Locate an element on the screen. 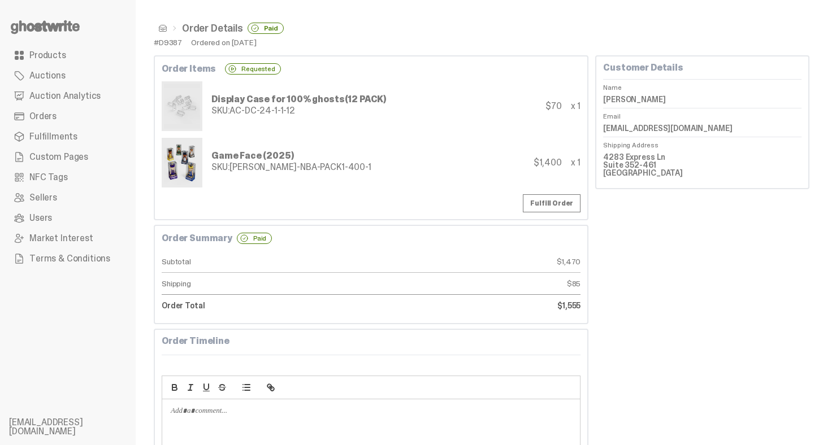 This screenshot has height=445, width=836. span: Orders is located at coordinates (43, 116).